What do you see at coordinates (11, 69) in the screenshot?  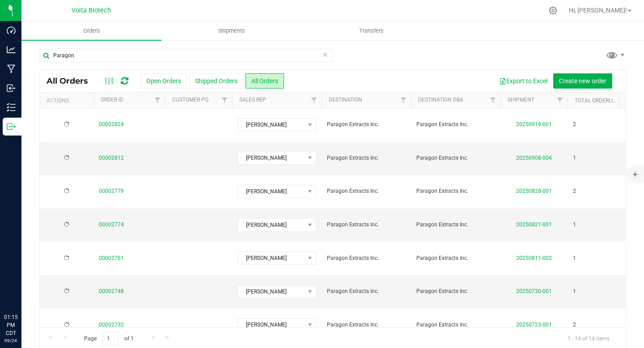 I see `inline-svg: Manufacturing` at bounding box center [11, 69].